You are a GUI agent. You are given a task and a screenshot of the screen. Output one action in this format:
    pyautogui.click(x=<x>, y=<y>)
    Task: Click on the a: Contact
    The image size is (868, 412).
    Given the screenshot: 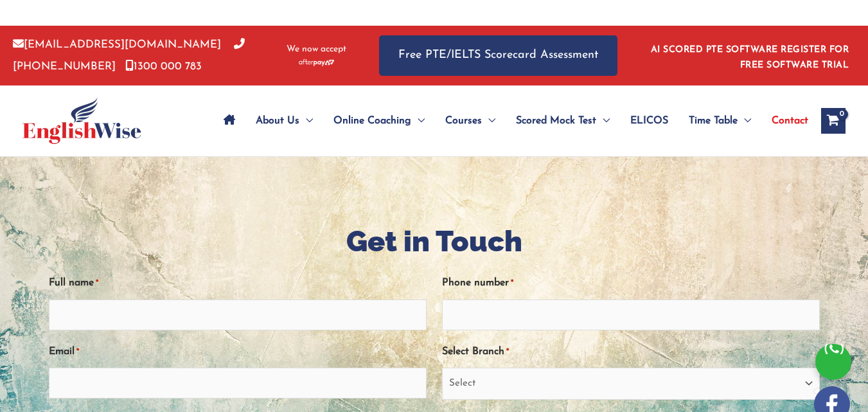 What is the action you would take?
    pyautogui.click(x=785, y=120)
    